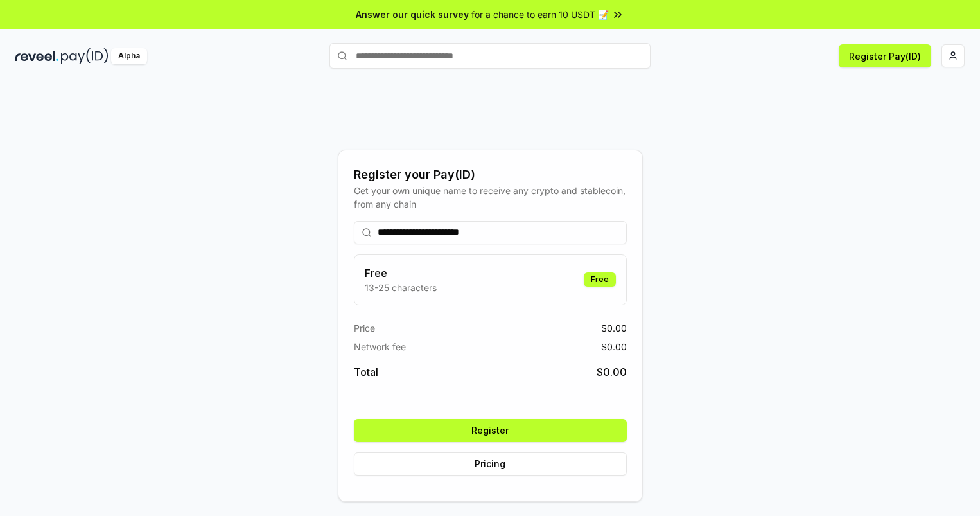 The width and height of the screenshot is (980, 516). Describe the element at coordinates (490, 463) in the screenshot. I see `button: Pricing` at that location.